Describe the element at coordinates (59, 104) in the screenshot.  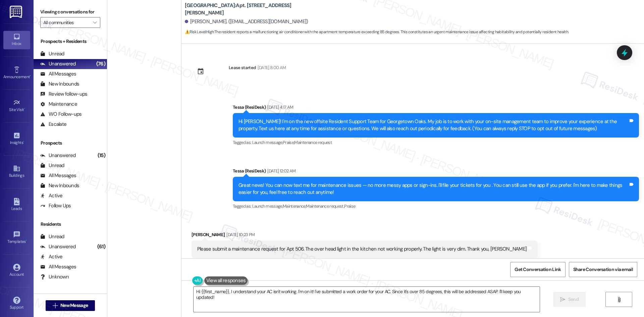
I see `div: Maintenance` at that location.